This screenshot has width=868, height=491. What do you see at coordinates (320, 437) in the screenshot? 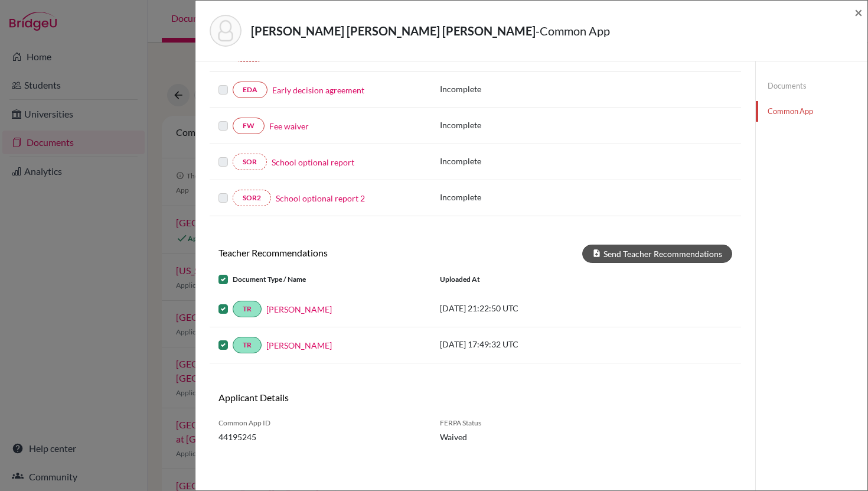
I see `span: 44195245` at bounding box center [320, 437].